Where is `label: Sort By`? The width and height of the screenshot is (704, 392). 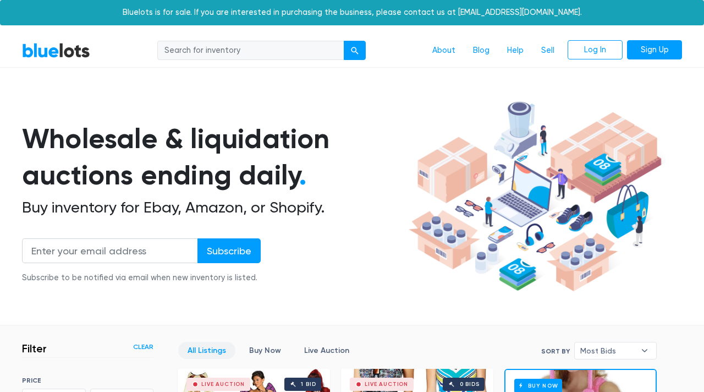
label: Sort By is located at coordinates (555, 351).